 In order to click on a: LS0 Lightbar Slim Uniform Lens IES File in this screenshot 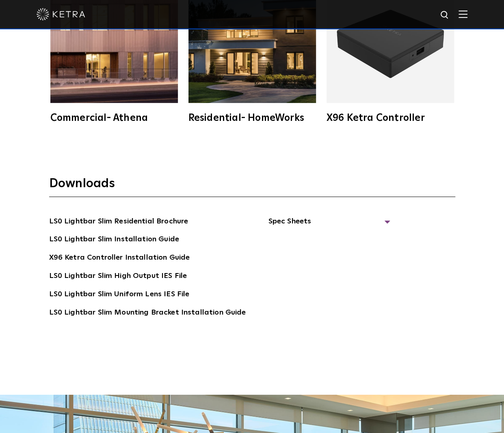, I will do `click(120, 295)`.